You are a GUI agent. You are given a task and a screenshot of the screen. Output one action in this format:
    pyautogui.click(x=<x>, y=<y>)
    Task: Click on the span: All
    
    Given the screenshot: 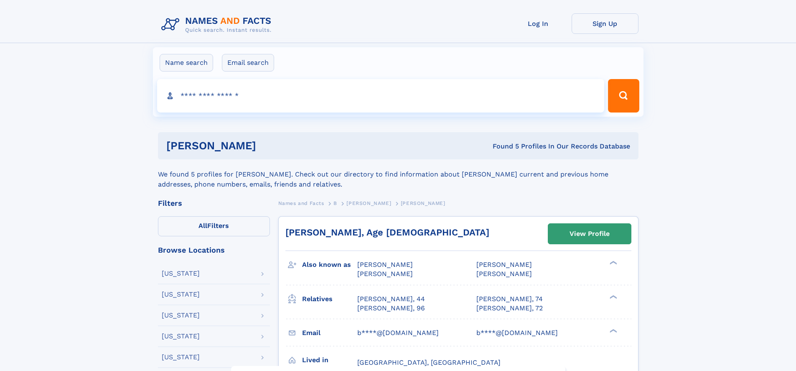 What is the action you would take?
    pyautogui.click(x=203, y=225)
    